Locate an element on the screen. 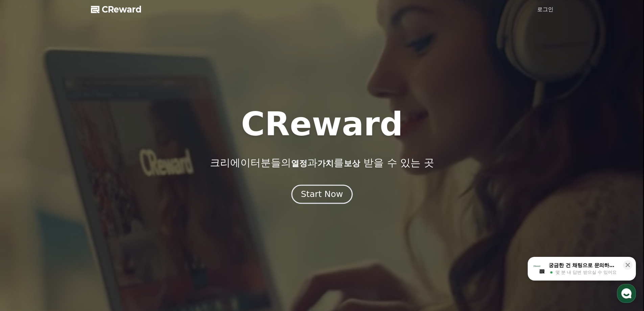 The image size is (644, 311). a: 로그인 is located at coordinates (546, 10).